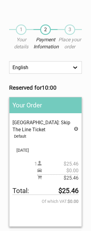  I want to click on span: $0.00, so click(60, 170).